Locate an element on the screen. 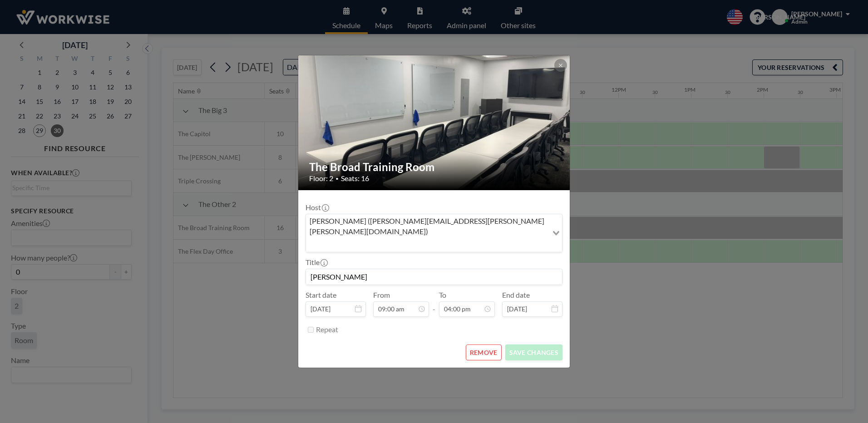  label: Title is located at coordinates (317, 262).